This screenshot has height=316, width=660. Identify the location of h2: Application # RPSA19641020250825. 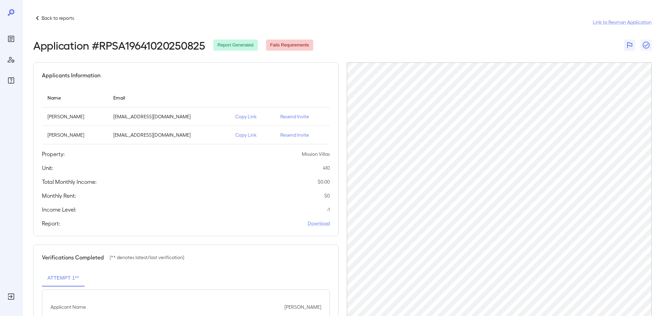
(119, 45).